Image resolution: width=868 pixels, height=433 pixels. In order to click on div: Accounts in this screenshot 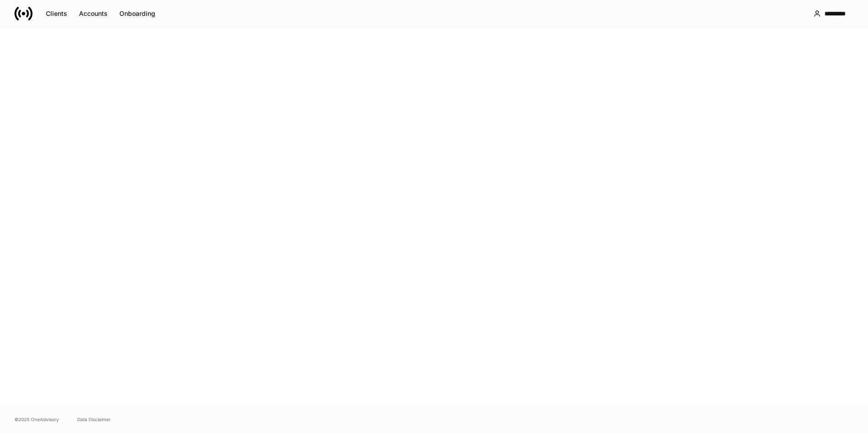, I will do `click(93, 14)`.